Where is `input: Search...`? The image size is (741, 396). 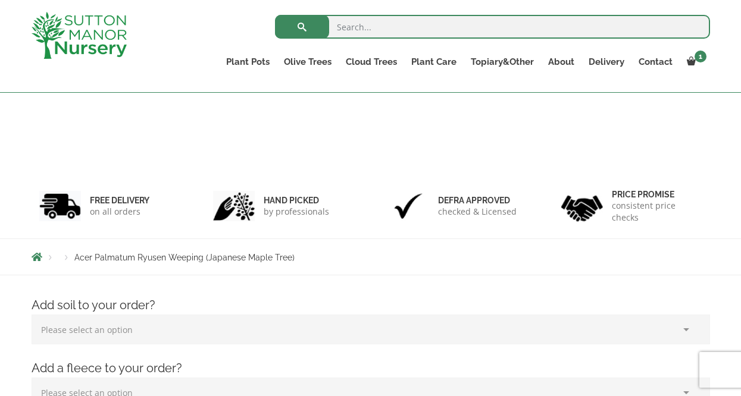 input: Search... is located at coordinates (492, 27).